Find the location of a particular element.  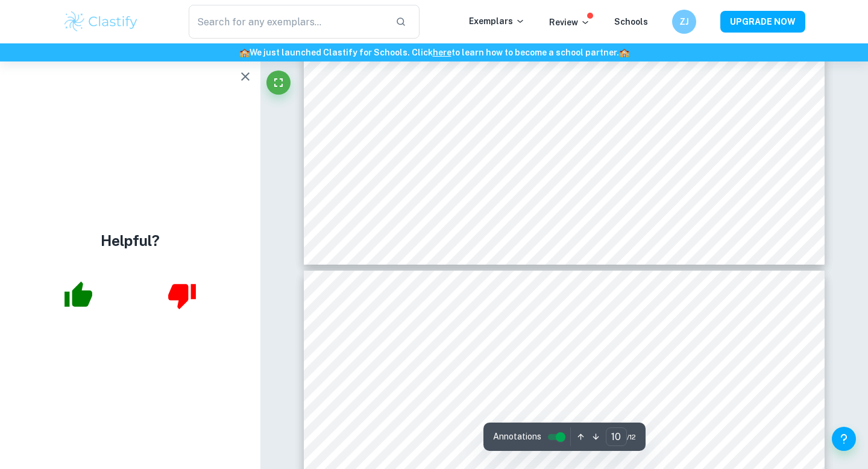

a: here is located at coordinates (442, 53).